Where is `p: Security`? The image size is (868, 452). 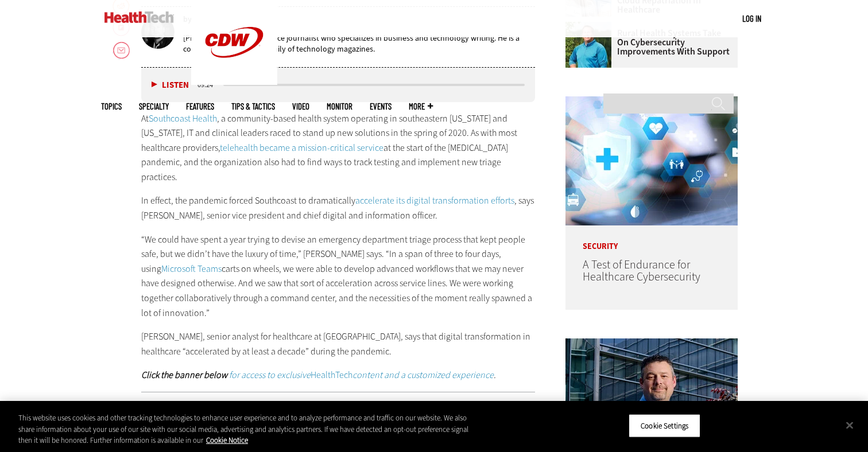
p: Security is located at coordinates (651, 238).